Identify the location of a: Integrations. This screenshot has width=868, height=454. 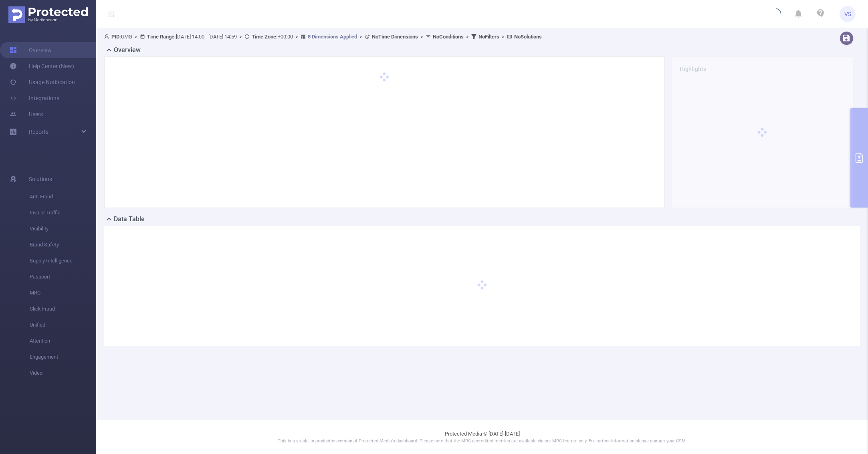
(34, 98).